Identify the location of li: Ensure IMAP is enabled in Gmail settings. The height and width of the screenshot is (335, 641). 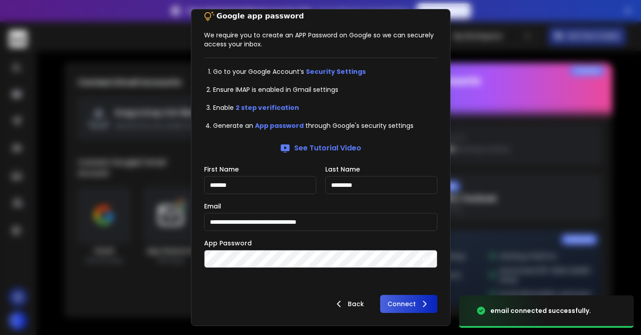
(325, 90).